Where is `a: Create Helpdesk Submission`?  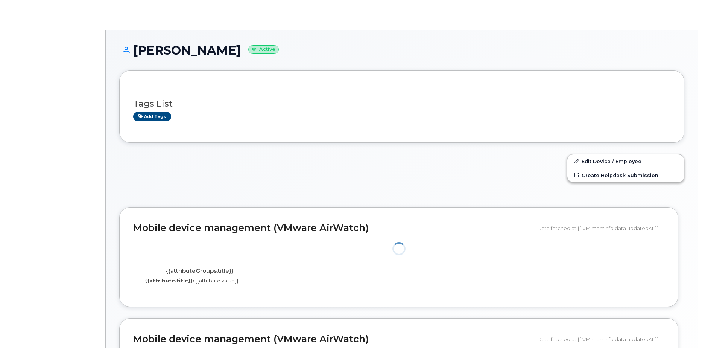 a: Create Helpdesk Submission is located at coordinates (626, 175).